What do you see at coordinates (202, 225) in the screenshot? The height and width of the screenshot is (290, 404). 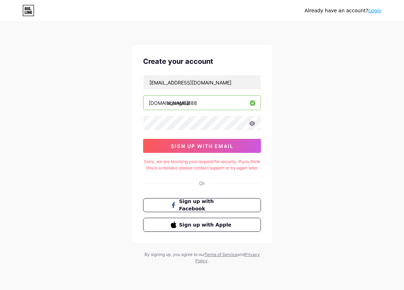 I see `button: Sign up with Apple` at bounding box center [202, 225].